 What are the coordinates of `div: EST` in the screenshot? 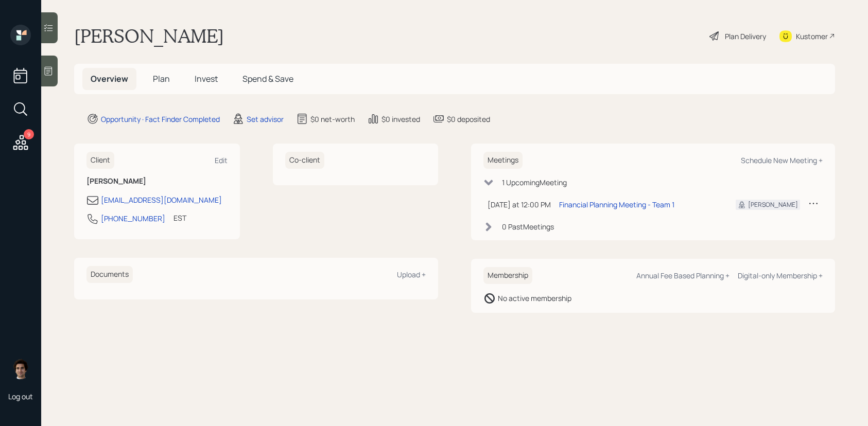 It's located at (180, 218).